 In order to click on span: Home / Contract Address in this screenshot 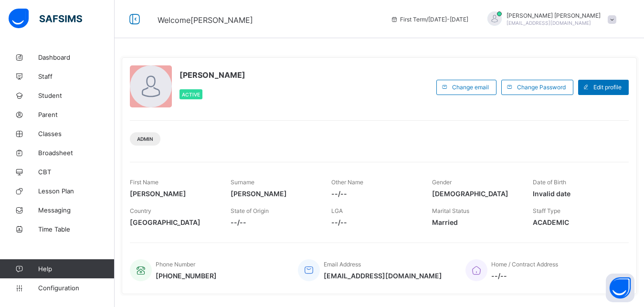, I will do `click(525, 264)`.